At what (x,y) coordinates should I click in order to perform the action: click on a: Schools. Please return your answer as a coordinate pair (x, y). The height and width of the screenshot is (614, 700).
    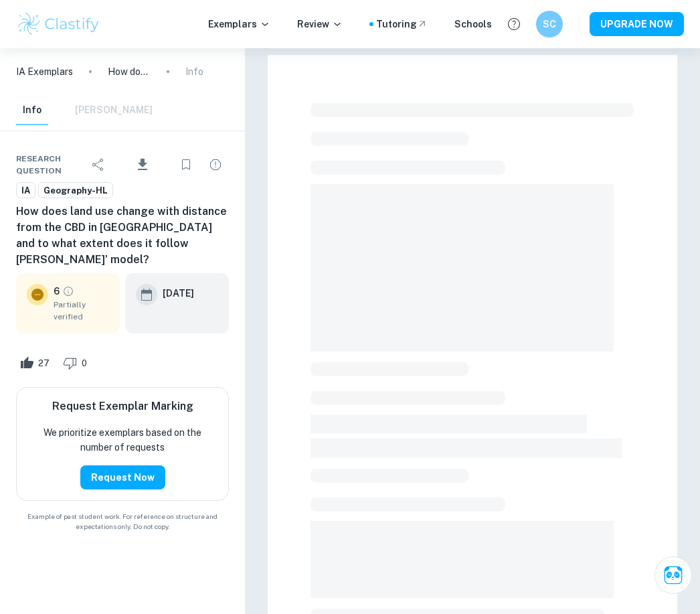
    Looking at the image, I should click on (473, 24).